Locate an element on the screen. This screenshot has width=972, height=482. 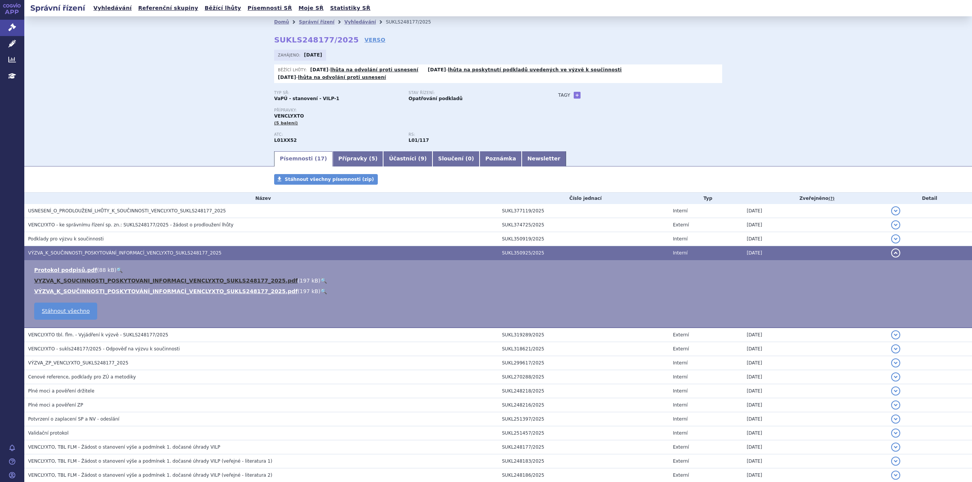
a: VÝZVA_K_SOUČINNOSTI_POSKYTOVÁNÍ_INFORMACÍ_VENCLYXTO_SUKLS248177_2025.pdf is located at coordinates (166, 291).